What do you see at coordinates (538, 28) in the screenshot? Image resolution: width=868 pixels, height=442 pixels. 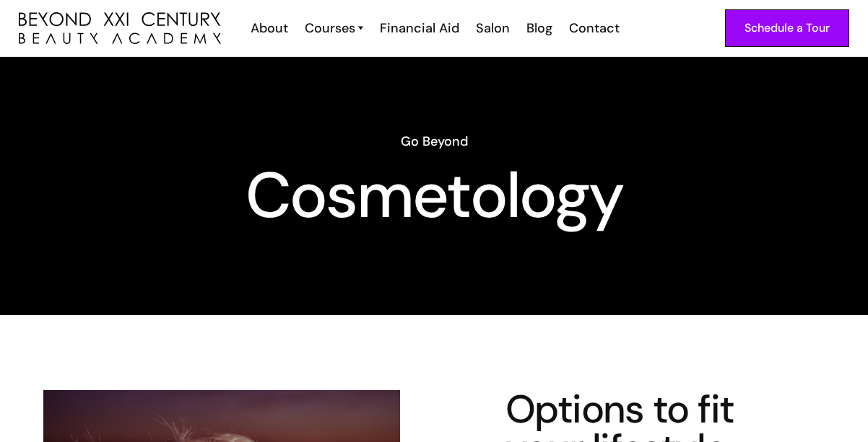 I see `a: Blog` at bounding box center [538, 28].